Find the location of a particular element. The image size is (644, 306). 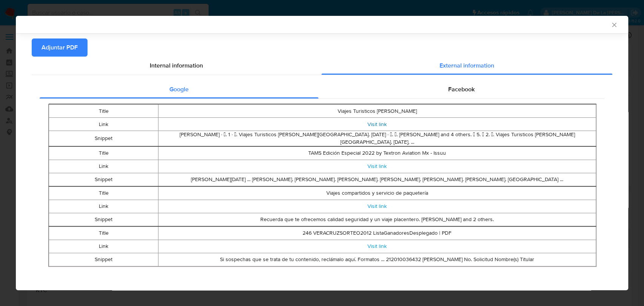

div: closure-recommendation-modal is located at coordinates (322, 153).